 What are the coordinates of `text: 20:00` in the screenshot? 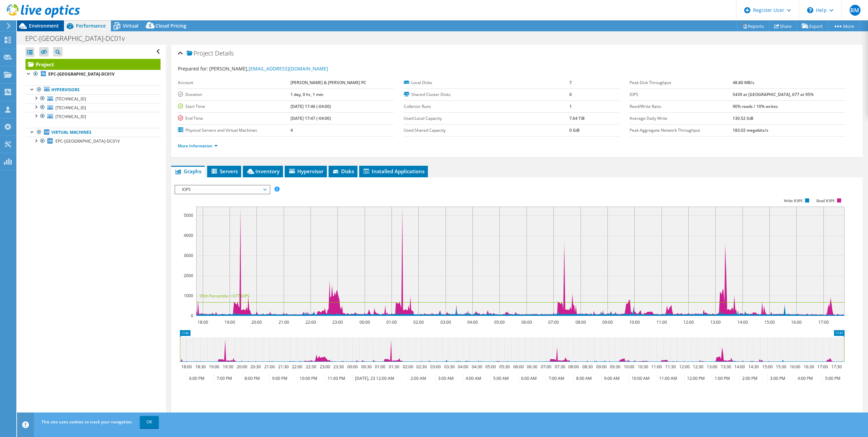 It's located at (241, 367).